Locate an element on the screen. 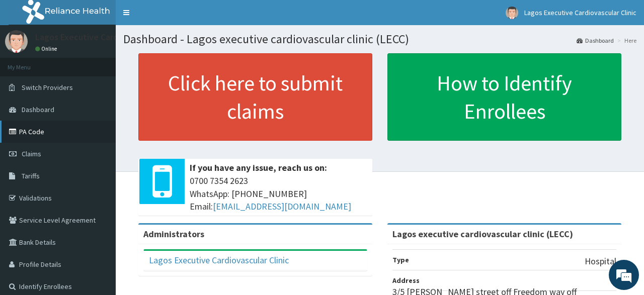  p: Hospital is located at coordinates (600, 262).